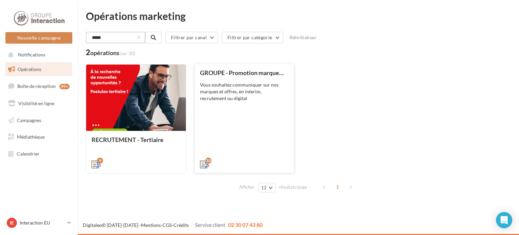 The image size is (519, 235). I want to click on a: Campagnes, so click(39, 120).